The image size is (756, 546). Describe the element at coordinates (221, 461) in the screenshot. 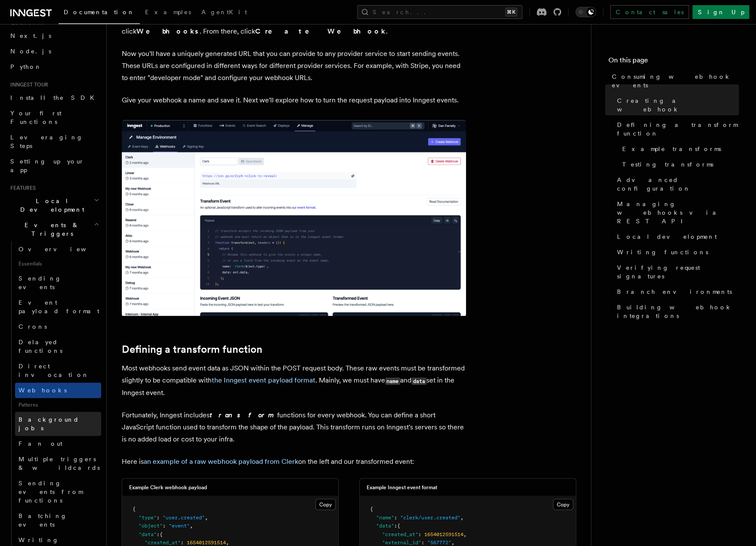

I see `a: an example of a raw webhook payload from Clerk` at that location.